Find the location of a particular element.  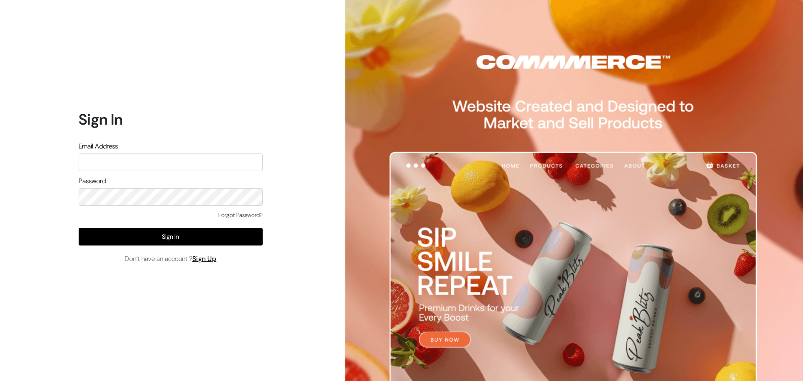

span: Don’t have an account ? is located at coordinates (171, 259).